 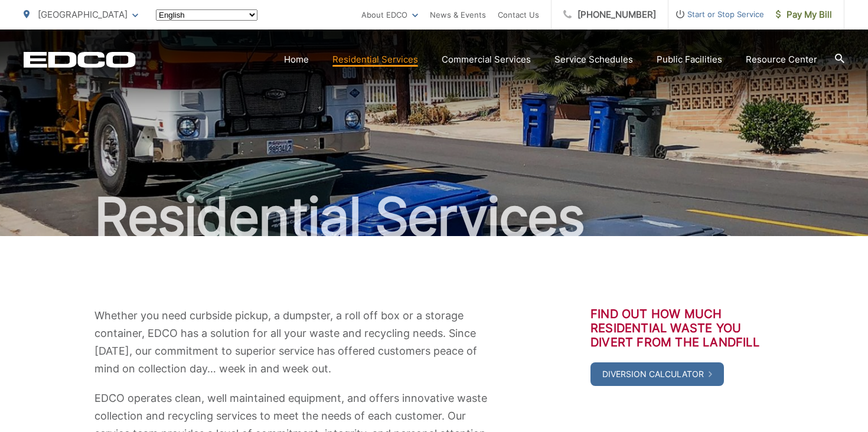 What do you see at coordinates (80, 60) in the screenshot?
I see `a: EDCD logo. Return to the homepage.` at bounding box center [80, 60].